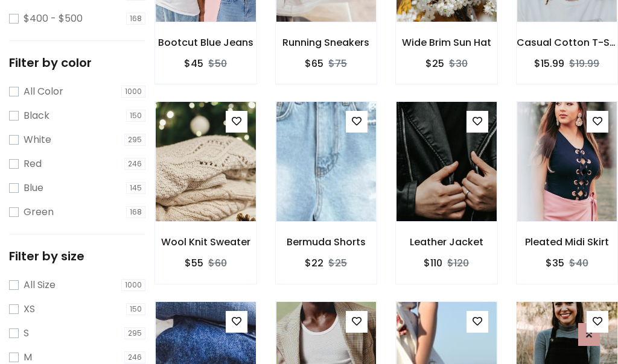 Image resolution: width=618 pixels, height=364 pixels. I want to click on label: Black, so click(36, 116).